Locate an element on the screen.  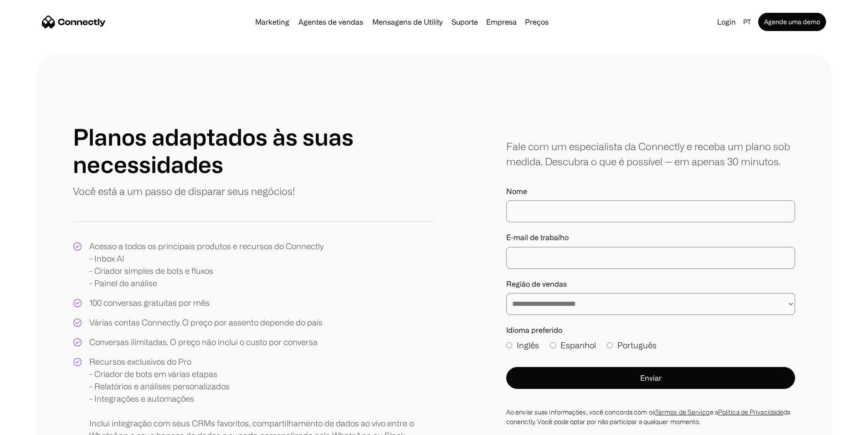
div: Ao enviar suas informações, você concorda com os e a da conenctly. Você pode optar por não partic... is located at coordinates (651, 417).